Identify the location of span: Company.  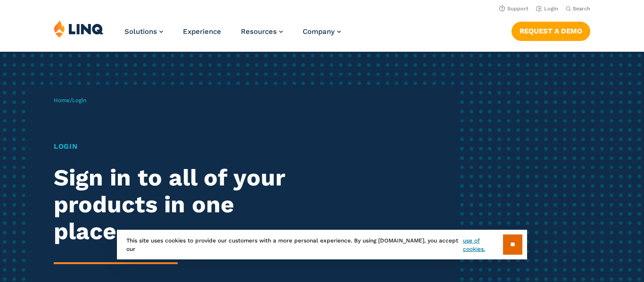
(319, 31).